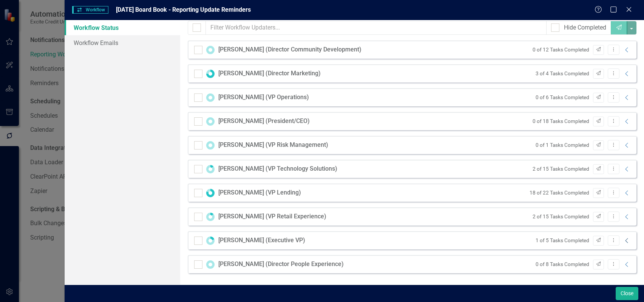 This screenshot has width=644, height=302. What do you see at coordinates (563, 73) in the screenshot?
I see `small: 3 of 4 Tasks Completed` at bounding box center [563, 73].